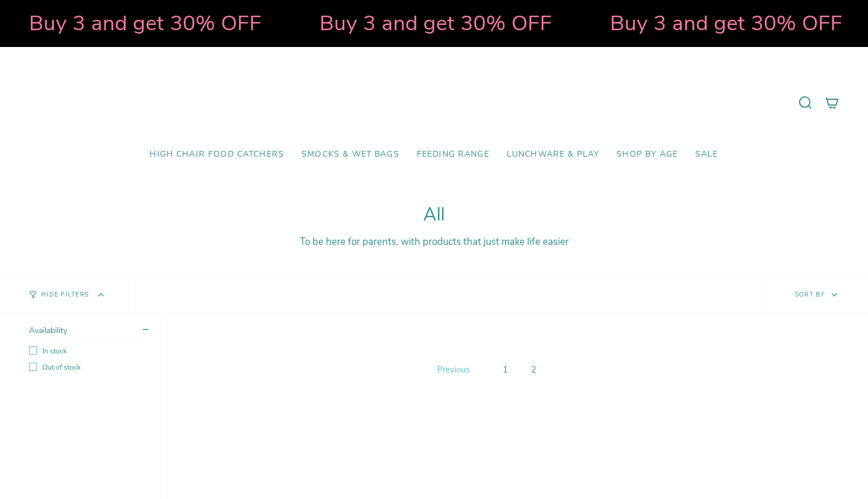 Image resolution: width=868 pixels, height=499 pixels. I want to click on span: Sort by, so click(810, 294).